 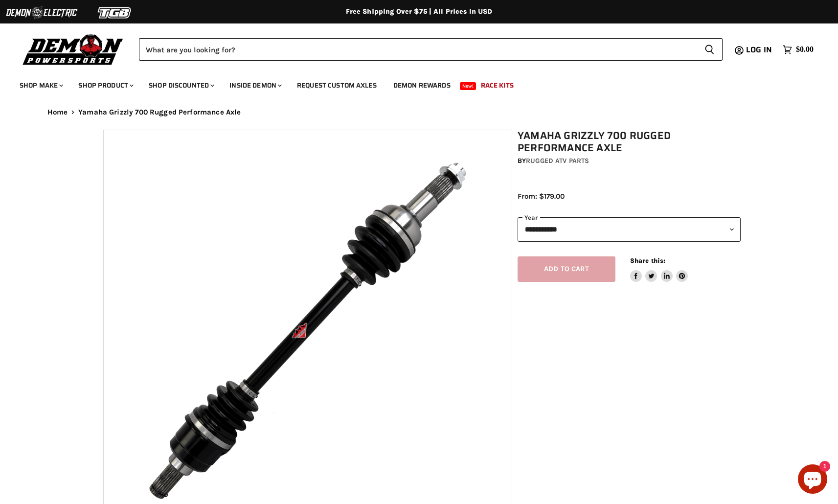 What do you see at coordinates (758, 50) in the screenshot?
I see `span: Log in` at bounding box center [758, 50].